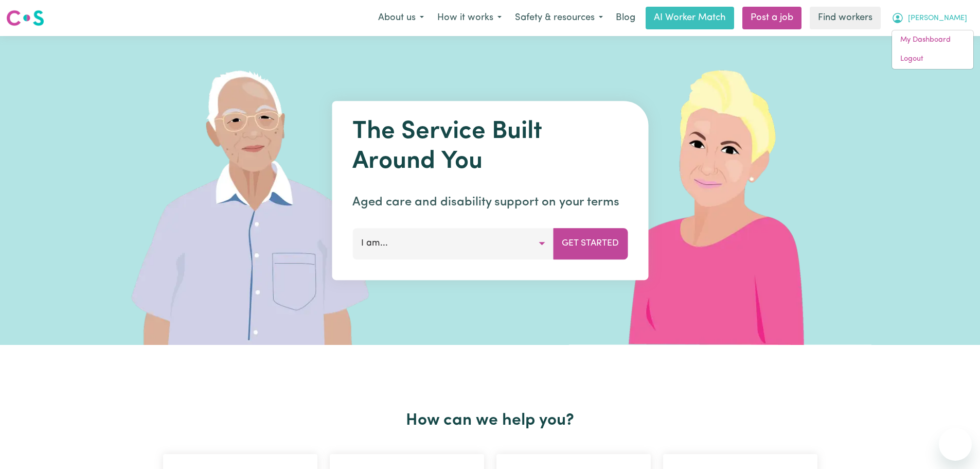 The height and width of the screenshot is (469, 980). I want to click on a: AI Worker Match, so click(690, 18).